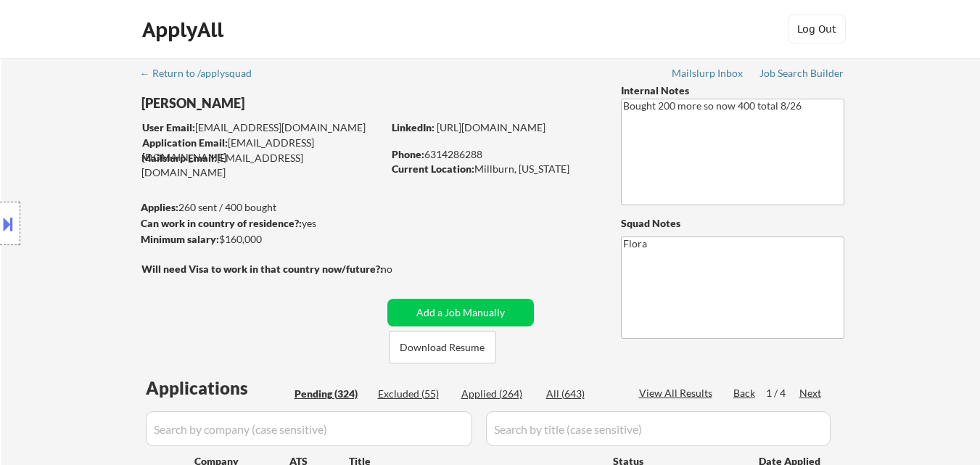 The width and height of the screenshot is (980, 465). I want to click on strong: Will need Visa to work in that country now/future?:, so click(262, 269).